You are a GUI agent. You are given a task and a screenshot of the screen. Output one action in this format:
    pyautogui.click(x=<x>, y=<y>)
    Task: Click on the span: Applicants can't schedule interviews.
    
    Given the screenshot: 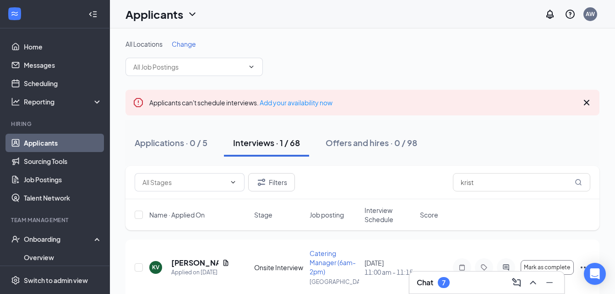 What is the action you would take?
    pyautogui.click(x=241, y=103)
    